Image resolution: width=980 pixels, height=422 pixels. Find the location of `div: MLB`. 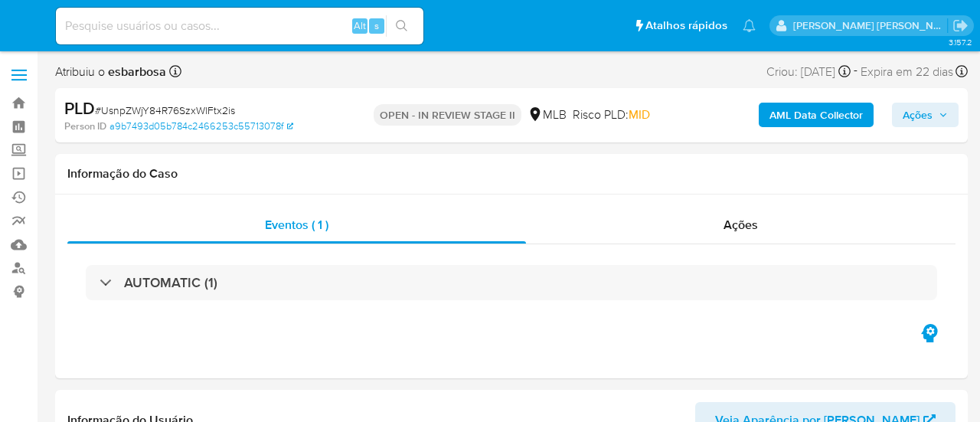

div: MLB is located at coordinates (547, 115).